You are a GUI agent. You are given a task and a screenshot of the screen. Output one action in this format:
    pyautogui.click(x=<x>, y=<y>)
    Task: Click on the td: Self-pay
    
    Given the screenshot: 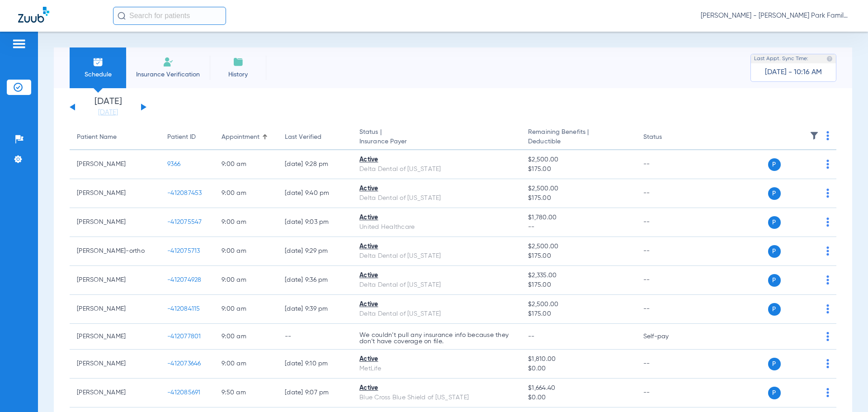 What is the action you would take?
    pyautogui.click(x=667, y=336)
    